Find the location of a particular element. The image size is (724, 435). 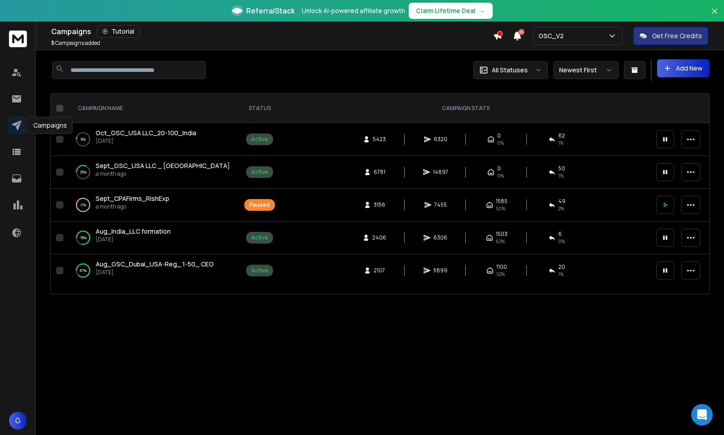

span: 6 is located at coordinates (560, 234).